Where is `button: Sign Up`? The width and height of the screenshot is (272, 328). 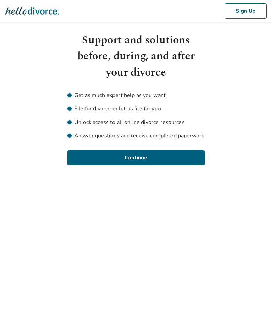
button: Sign Up is located at coordinates (245, 11).